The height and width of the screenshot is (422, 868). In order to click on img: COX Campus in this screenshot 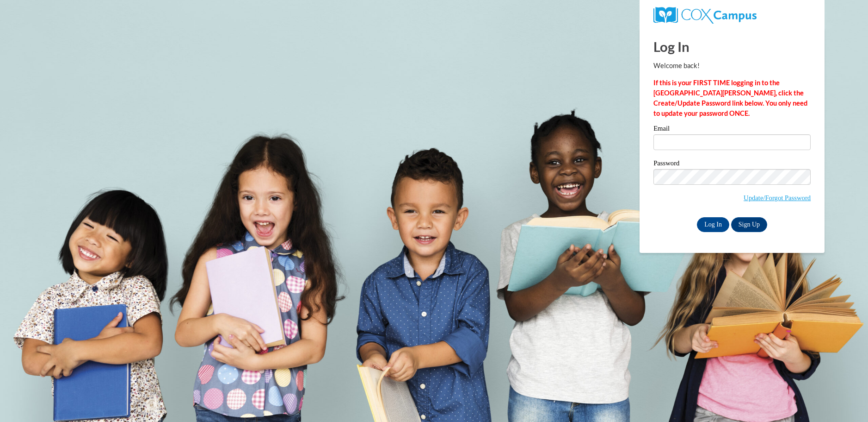, I will do `click(705, 15)`.